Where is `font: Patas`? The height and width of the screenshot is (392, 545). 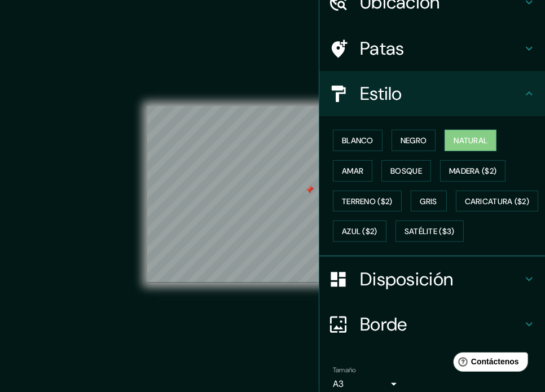
font: Patas is located at coordinates (382, 49).